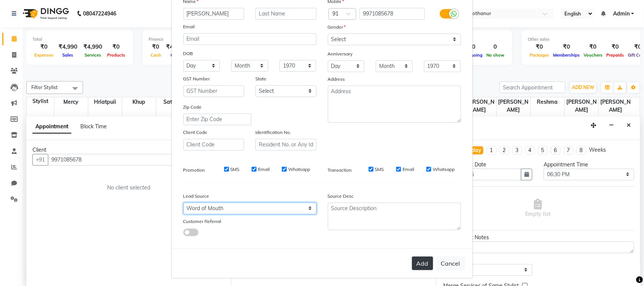 This screenshot has height=286, width=644. Describe the element at coordinates (214, 14) in the screenshot. I see `input: First Name` at that location.